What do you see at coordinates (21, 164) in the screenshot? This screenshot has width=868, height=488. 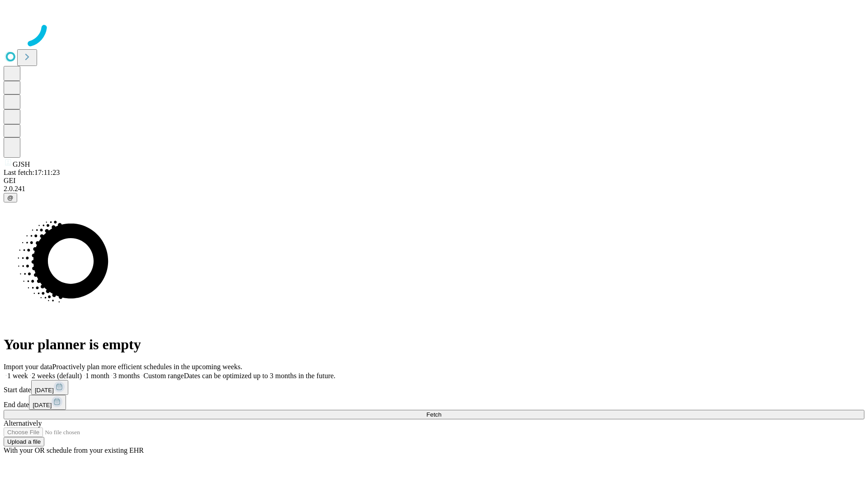 I see `span: GJSH` at bounding box center [21, 164].